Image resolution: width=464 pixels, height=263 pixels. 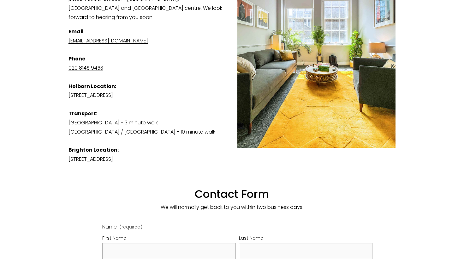 What do you see at coordinates (77, 58) in the screenshot?
I see `strong: Phone` at bounding box center [77, 58].